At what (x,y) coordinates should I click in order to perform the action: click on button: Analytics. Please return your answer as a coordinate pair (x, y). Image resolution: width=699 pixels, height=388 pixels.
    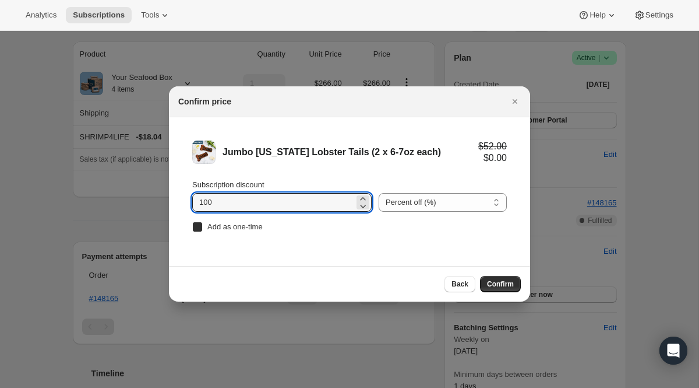
    Looking at the image, I should click on (41, 15).